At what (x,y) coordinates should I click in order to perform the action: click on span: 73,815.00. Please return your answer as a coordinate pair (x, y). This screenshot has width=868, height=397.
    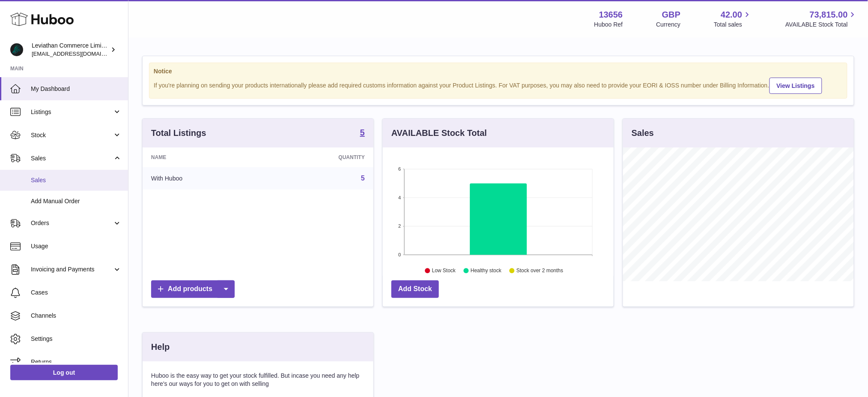
    Looking at the image, I should click on (829, 15).